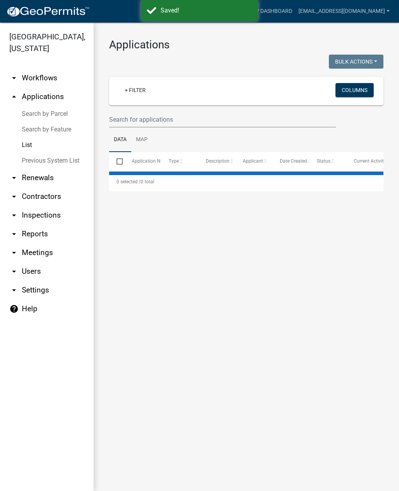 This screenshot has width=399, height=491. Describe the element at coordinates (294, 161) in the screenshot. I see `span: Date Created` at that location.